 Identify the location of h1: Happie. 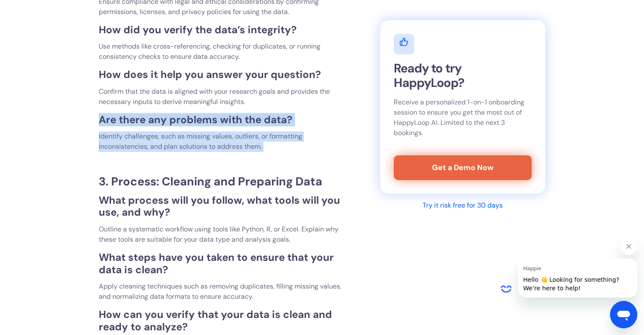
(60, 10).